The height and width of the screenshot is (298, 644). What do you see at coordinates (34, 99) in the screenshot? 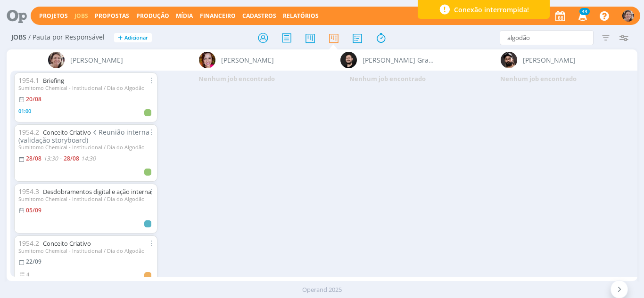
I see `20/08` at bounding box center [34, 99].